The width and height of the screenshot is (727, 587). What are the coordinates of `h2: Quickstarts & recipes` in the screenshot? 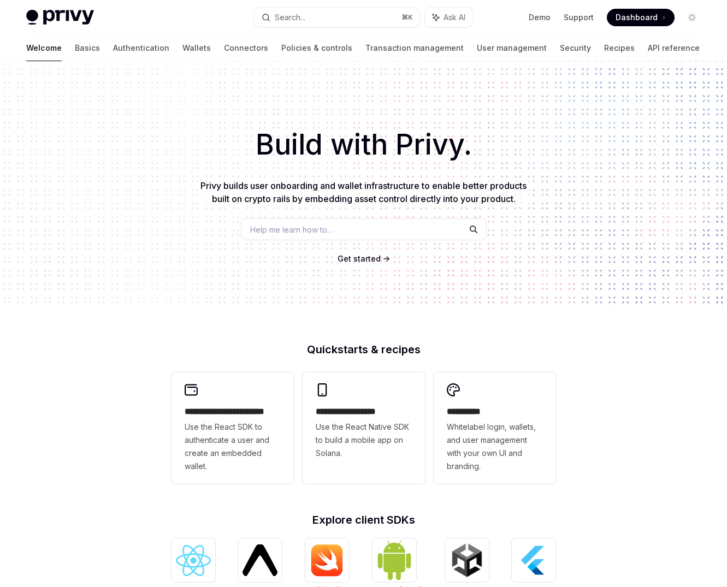 It's located at (364, 350).